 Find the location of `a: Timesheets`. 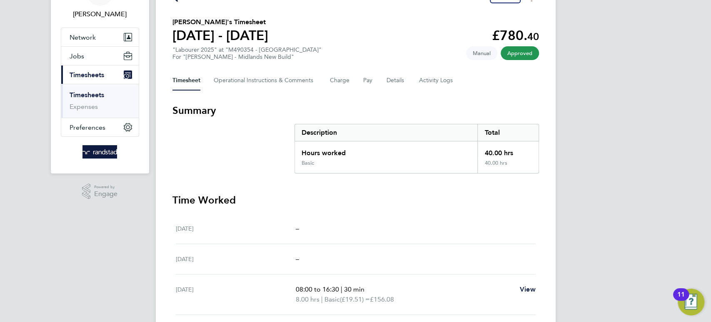

a: Timesheets is located at coordinates (87, 95).